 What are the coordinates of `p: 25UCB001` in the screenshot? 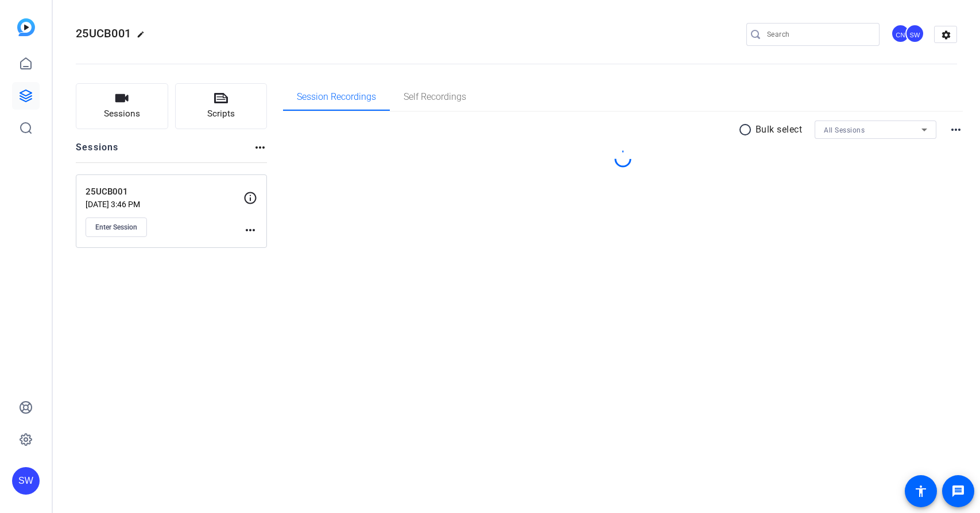 It's located at (164, 192).